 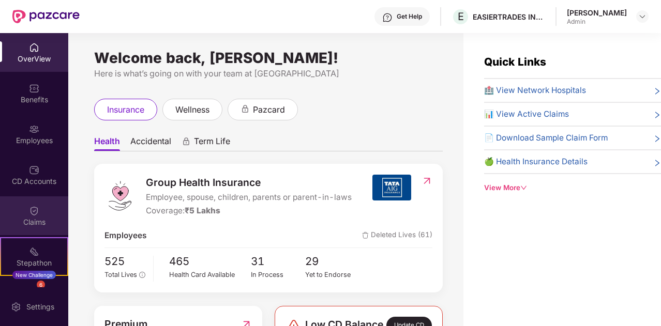 I want to click on span: 🏥 View Network Hospitals, so click(x=535, y=90).